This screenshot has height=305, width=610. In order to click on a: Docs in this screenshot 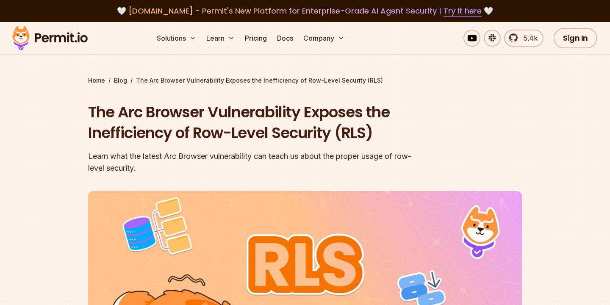, I will do `click(285, 38)`.